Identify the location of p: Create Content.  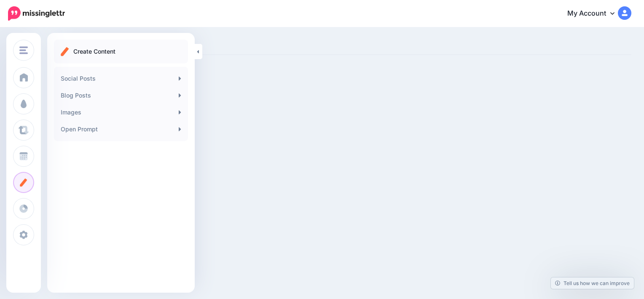
(94, 51).